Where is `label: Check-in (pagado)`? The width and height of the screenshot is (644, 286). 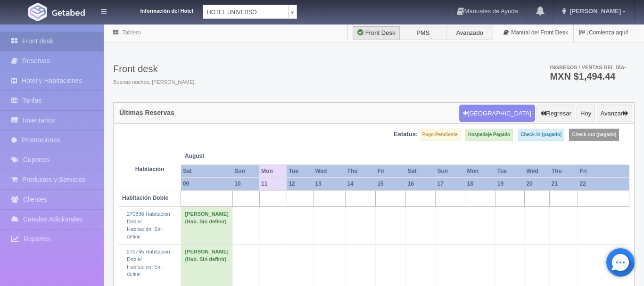
label: Check-in (pagado) is located at coordinates (541, 135).